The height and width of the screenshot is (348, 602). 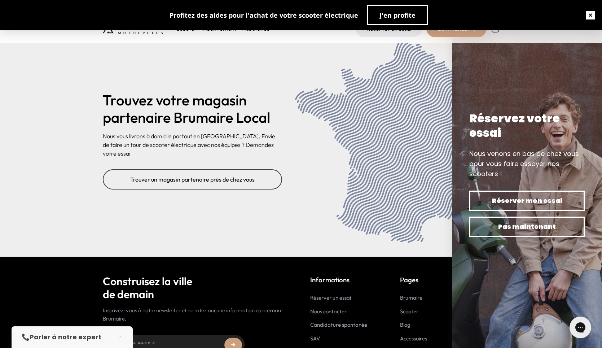 What do you see at coordinates (409, 311) in the screenshot?
I see `a: Scooter` at bounding box center [409, 311].